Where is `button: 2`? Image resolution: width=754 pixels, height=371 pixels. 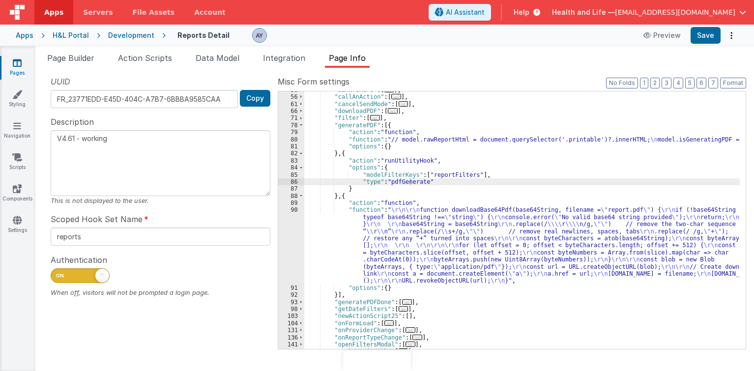
button: 2 is located at coordinates (655, 83).